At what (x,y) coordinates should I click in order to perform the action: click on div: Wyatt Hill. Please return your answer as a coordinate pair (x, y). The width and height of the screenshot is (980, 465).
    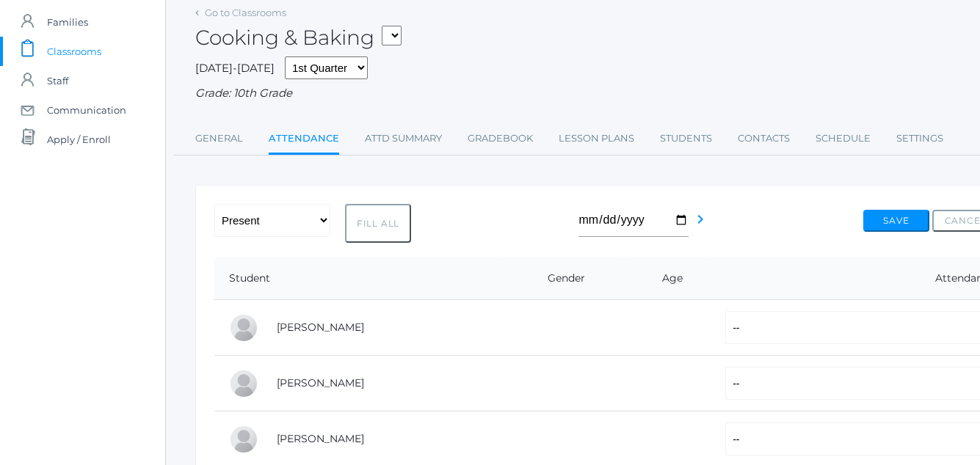
    Looking at the image, I should click on (244, 439).